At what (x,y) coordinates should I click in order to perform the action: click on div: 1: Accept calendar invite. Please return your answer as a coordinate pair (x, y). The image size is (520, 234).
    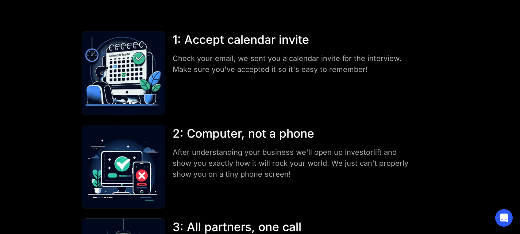
    Looking at the image, I should click on (292, 40).